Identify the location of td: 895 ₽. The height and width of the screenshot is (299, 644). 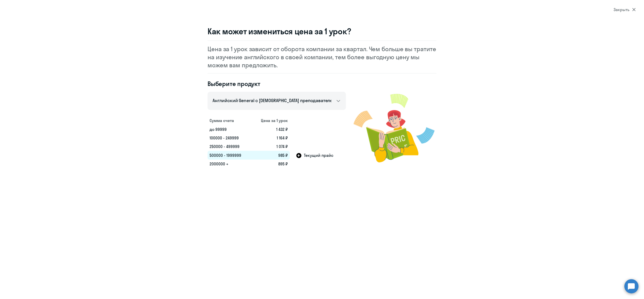
(271, 164).